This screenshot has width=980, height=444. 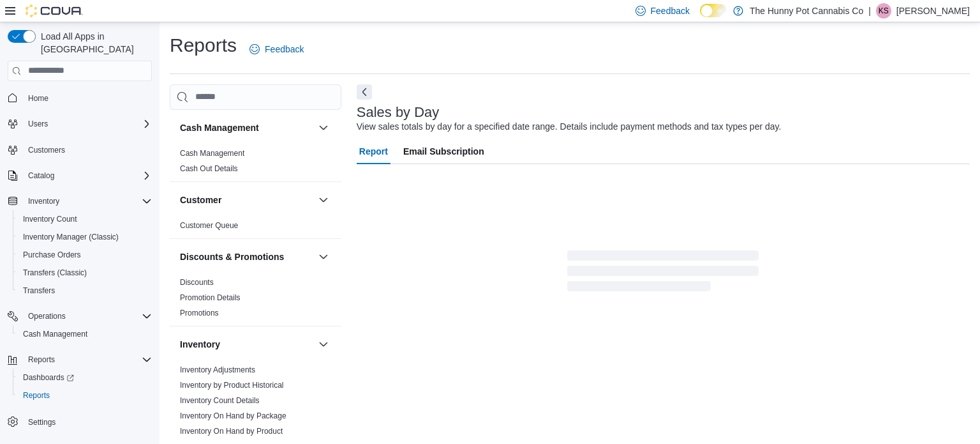 What do you see at coordinates (255, 228) in the screenshot?
I see `div: Customer` at bounding box center [255, 228].